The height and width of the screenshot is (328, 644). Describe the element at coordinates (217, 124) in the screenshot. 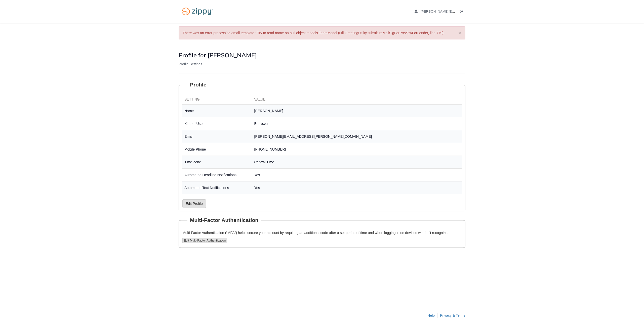

I see `td: Kind of User` at that location.